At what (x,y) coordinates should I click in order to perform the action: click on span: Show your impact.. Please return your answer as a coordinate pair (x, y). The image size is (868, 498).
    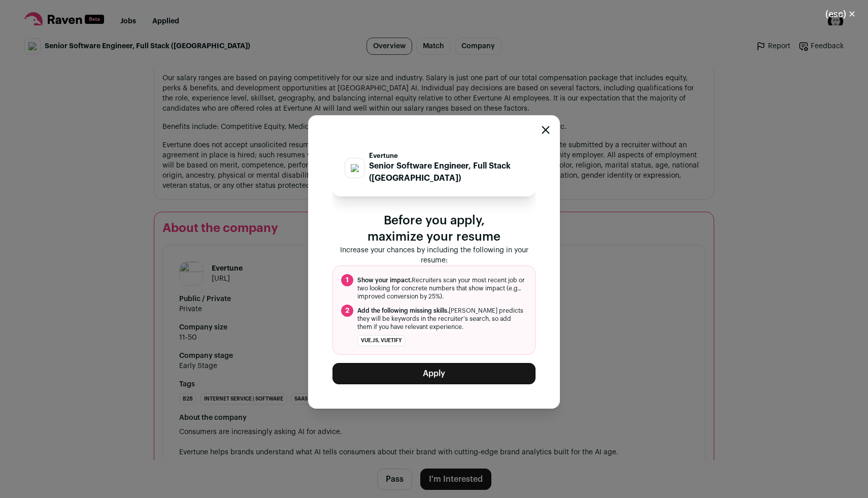
    Looking at the image, I should click on (384, 281).